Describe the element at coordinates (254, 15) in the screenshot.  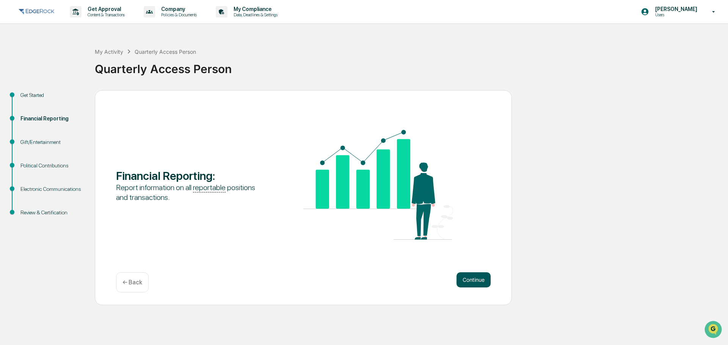
I see `p: Data, Deadlines & Settings` at that location.